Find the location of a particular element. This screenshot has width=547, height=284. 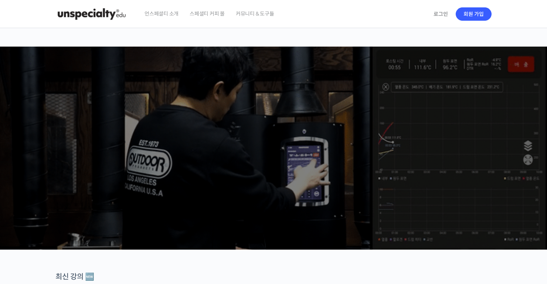

a: 회원 가입 is located at coordinates (473, 14).